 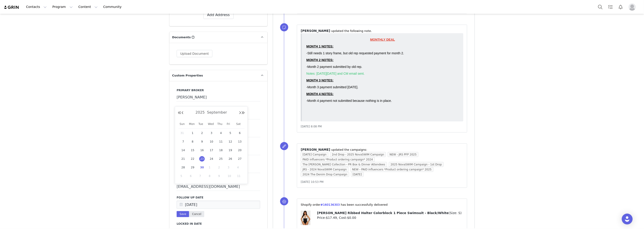 What do you see at coordinates (325, 174) in the screenshot?
I see `span: 2024 The Denim Drop Campaign` at bounding box center [325, 174].